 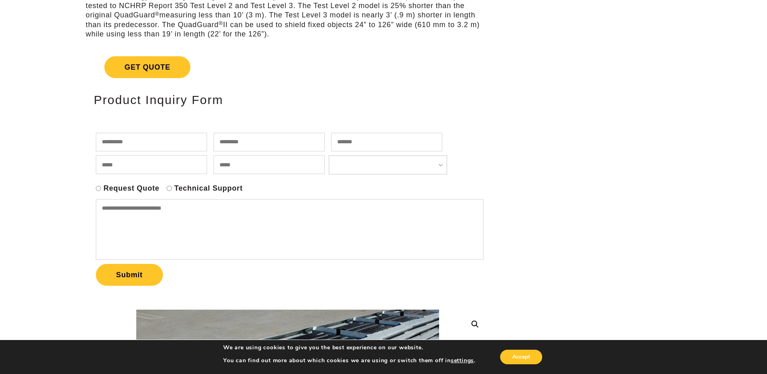 What do you see at coordinates (147, 67) in the screenshot?
I see `span: Get Quote` at bounding box center [147, 67].